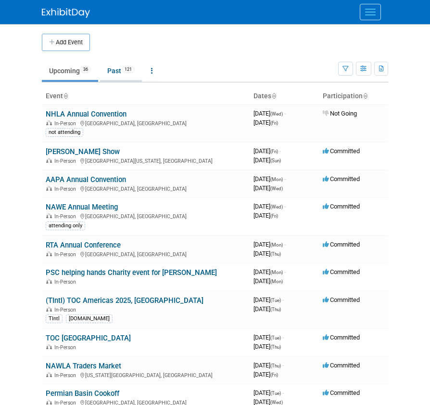 Image resolution: width=430 pixels, height=405 pixels. I want to click on a: RTA Annual Conference, so click(83, 245).